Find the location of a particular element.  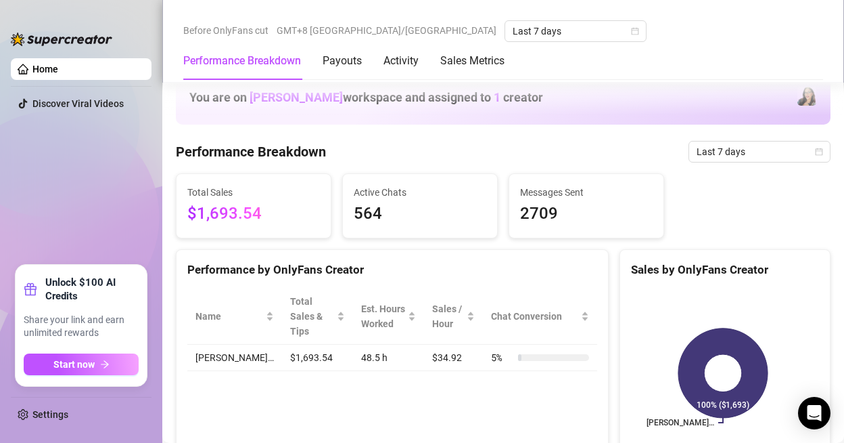

div: Activity is located at coordinates (401, 61).